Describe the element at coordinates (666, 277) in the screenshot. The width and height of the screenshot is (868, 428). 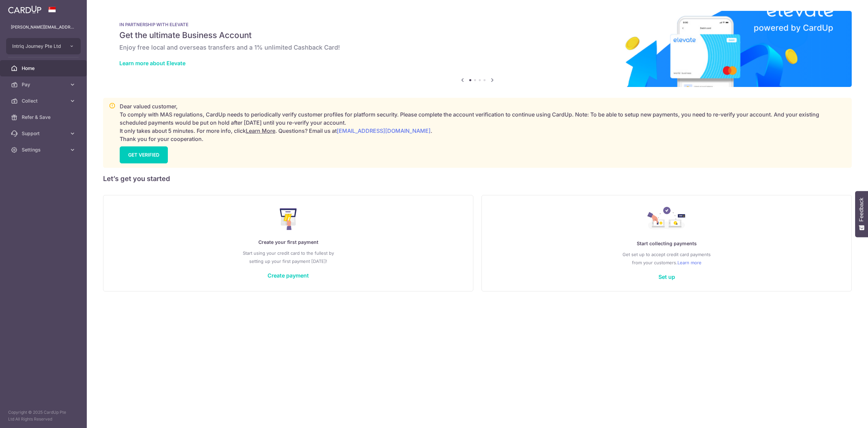
I see `a: Set up` at that location.